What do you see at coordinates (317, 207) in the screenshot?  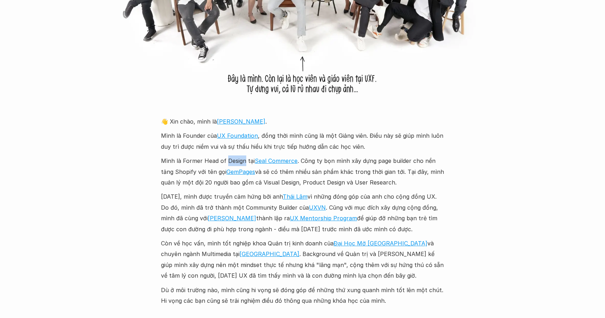 I see `a: UXVN` at bounding box center [317, 207].